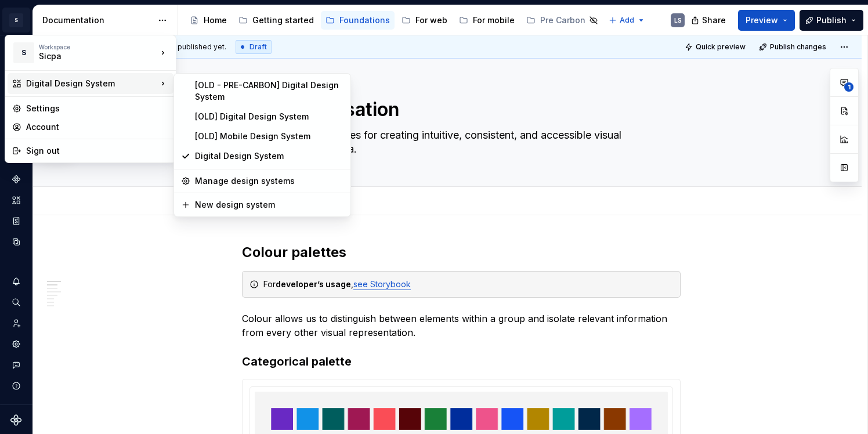 This screenshot has width=868, height=434. I want to click on div: Sign out, so click(97, 151).